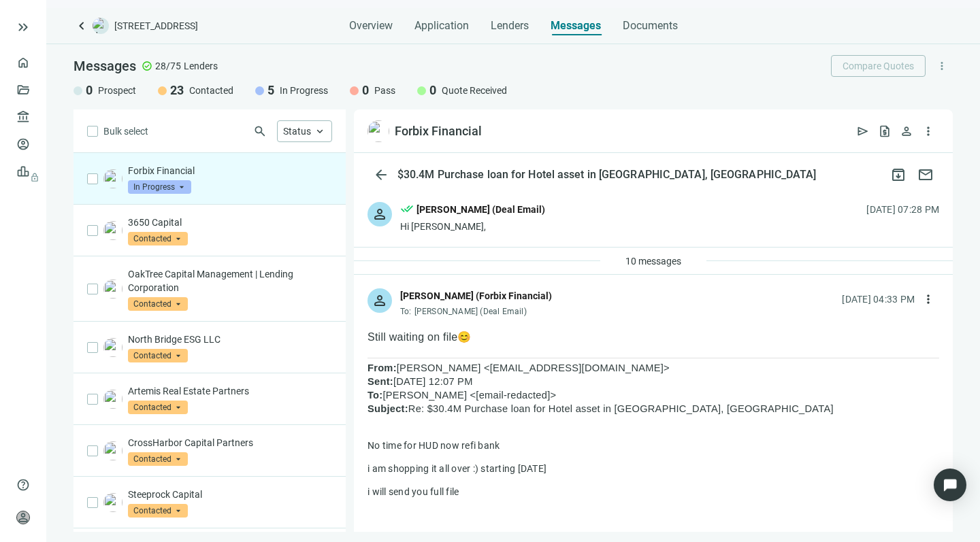  Describe the element at coordinates (878, 66) in the screenshot. I see `button: Compare Quotes` at that location.